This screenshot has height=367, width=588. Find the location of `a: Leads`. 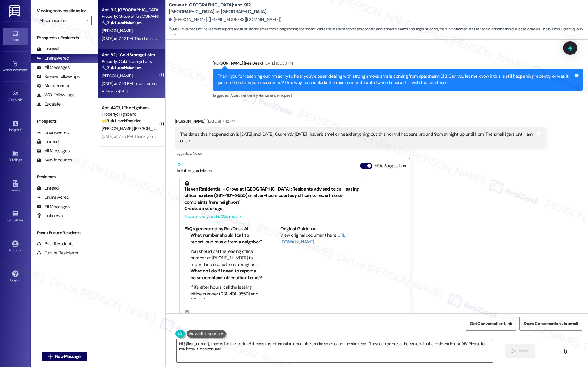

a: Leads is located at coordinates (16, 187).